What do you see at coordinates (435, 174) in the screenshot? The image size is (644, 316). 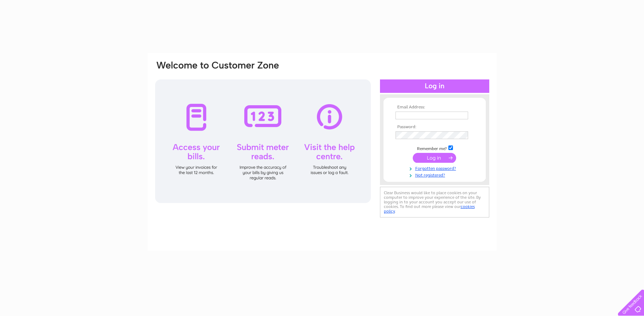 I see `a: Not registered?` at bounding box center [435, 174].